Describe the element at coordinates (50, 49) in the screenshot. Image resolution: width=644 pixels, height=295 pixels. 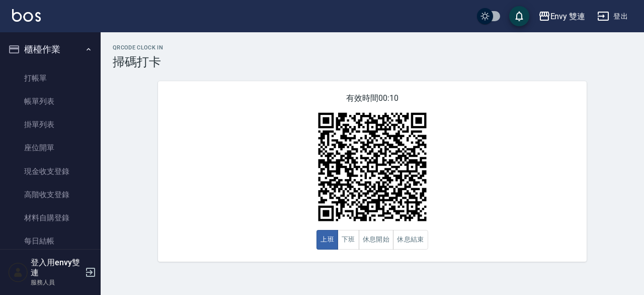
I see `button: 櫃檯作業` at that location.